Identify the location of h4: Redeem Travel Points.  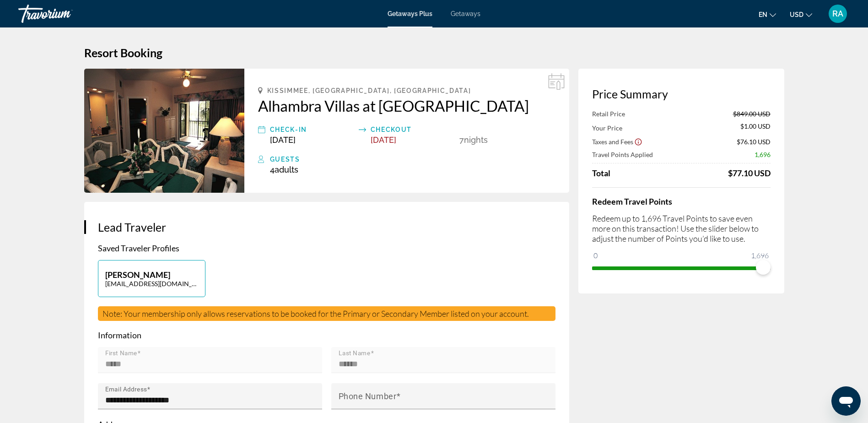
(681, 201).